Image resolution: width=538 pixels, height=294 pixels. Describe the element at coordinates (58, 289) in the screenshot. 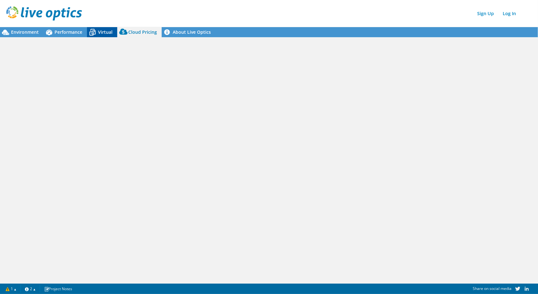

I see `a: Project Notes` at that location.